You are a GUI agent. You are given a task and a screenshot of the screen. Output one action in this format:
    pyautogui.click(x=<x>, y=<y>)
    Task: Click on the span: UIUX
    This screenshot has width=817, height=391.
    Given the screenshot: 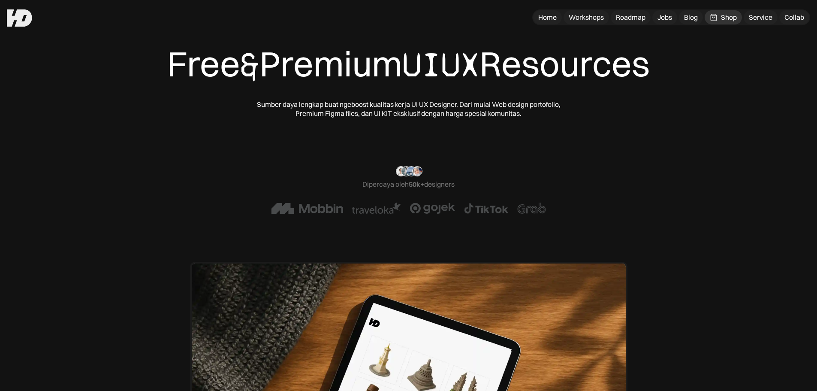 What is the action you would take?
    pyautogui.click(x=441, y=65)
    